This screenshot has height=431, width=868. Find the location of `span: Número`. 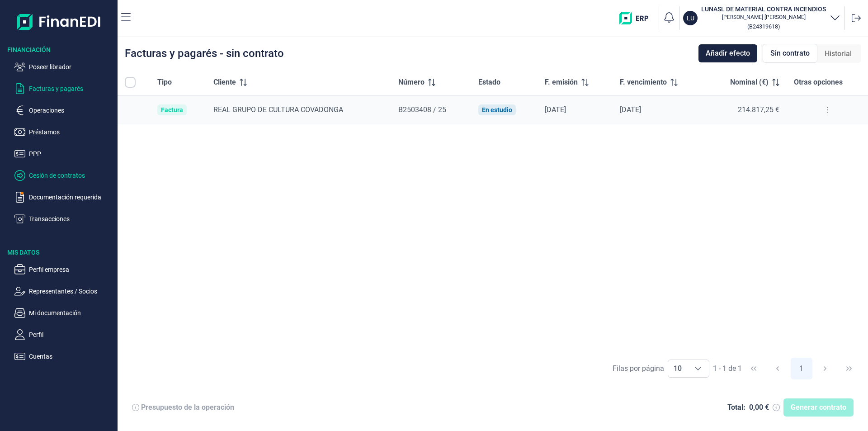

span: Número is located at coordinates (411, 82).